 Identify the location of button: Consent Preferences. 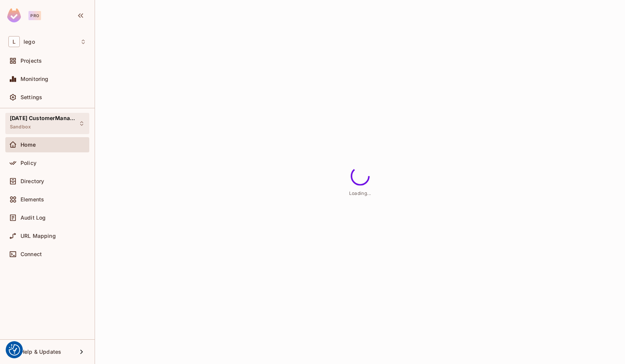
(15, 350).